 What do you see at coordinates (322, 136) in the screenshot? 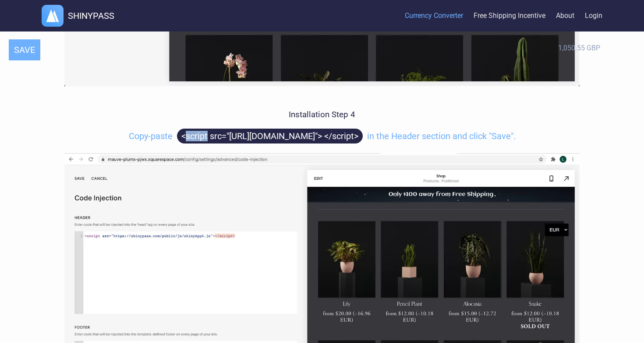
I see `h4: Copy-paste in the Header section and click "Save".` at bounding box center [322, 136].